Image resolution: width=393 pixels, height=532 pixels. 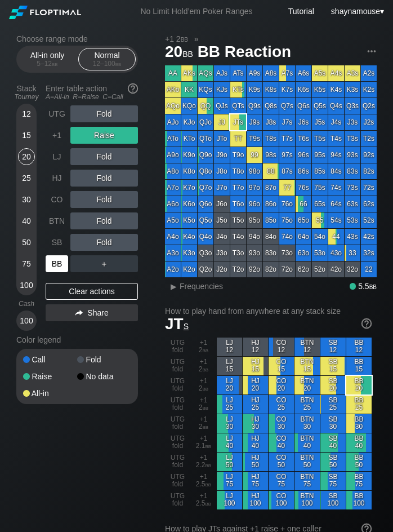 I want to click on div: BB 25, so click(x=359, y=404).